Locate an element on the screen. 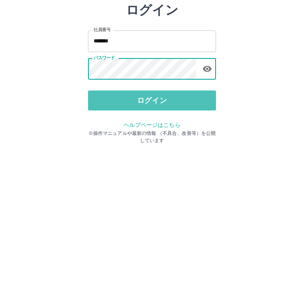 The width and height of the screenshot is (304, 295). label: パスワード is located at coordinates (104, 106).